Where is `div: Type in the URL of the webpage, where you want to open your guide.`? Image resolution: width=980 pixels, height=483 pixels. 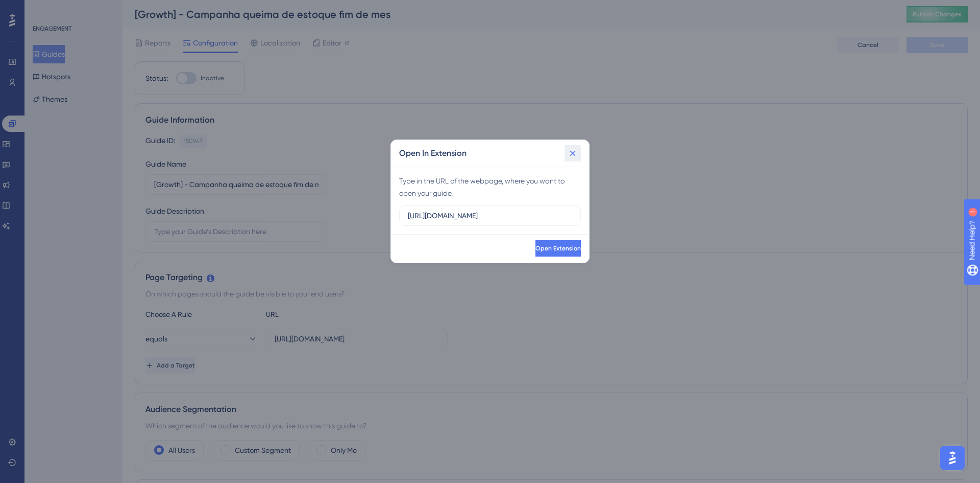
div: Type in the URL of the webpage, where you want to open your guide. is located at coordinates (490, 187).